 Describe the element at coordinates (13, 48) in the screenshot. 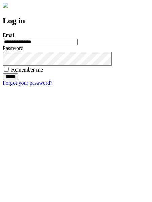

I see `label: Password` at that location.